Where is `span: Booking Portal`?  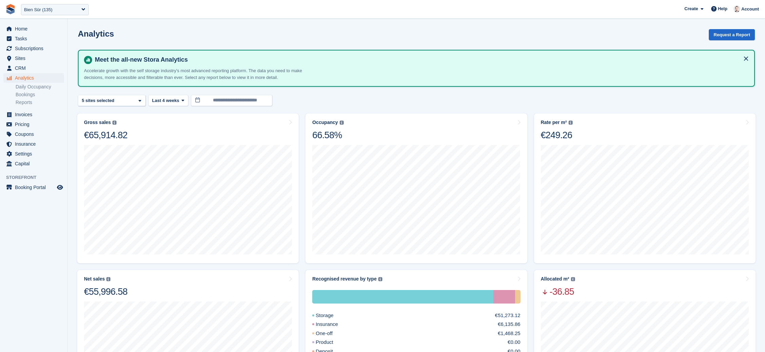 span: Booking Portal is located at coordinates (35, 187).